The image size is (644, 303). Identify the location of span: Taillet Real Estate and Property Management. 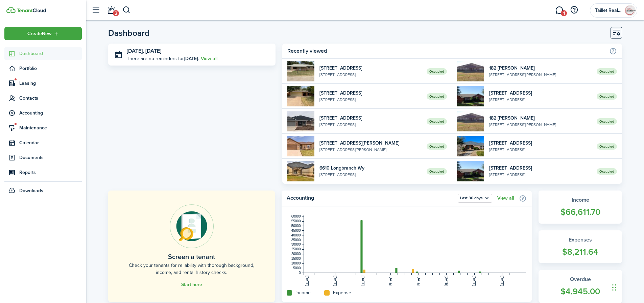
(609, 10).